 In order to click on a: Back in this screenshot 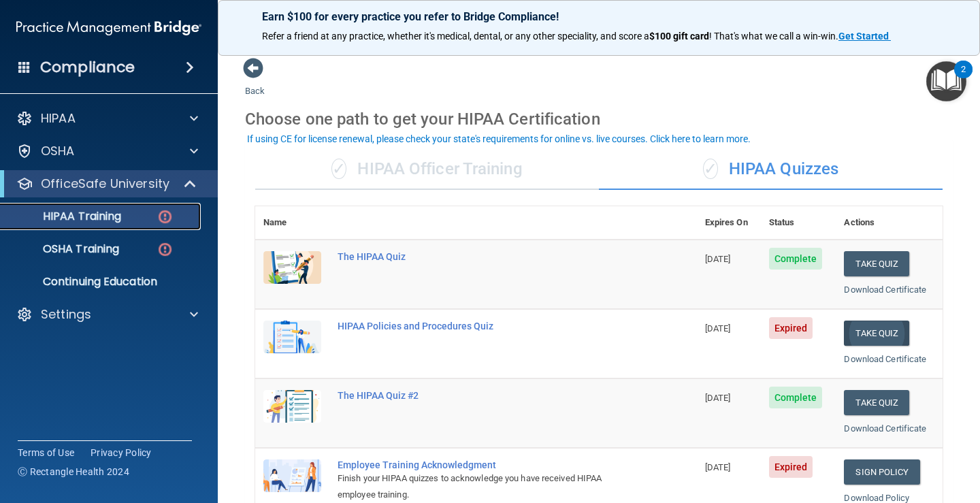, I will do `click(254, 83)`.